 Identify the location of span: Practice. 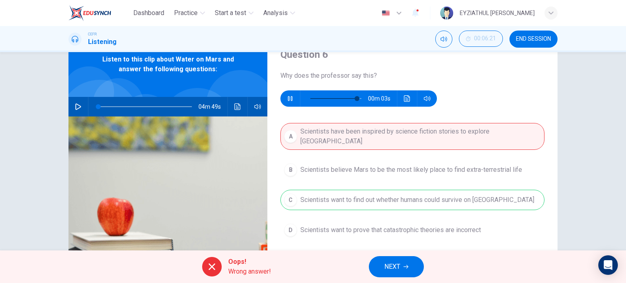
(186, 13).